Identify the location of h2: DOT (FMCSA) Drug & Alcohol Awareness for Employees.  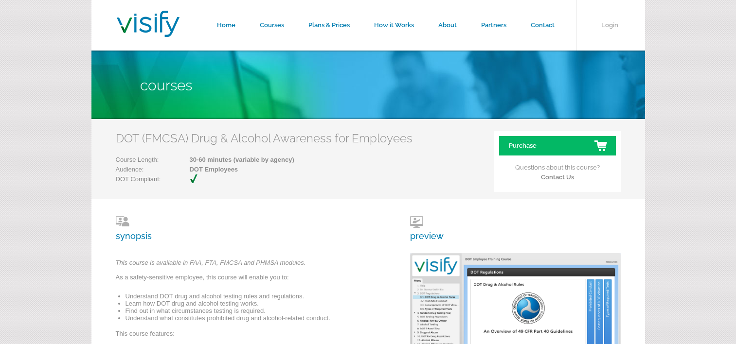
(264, 138).